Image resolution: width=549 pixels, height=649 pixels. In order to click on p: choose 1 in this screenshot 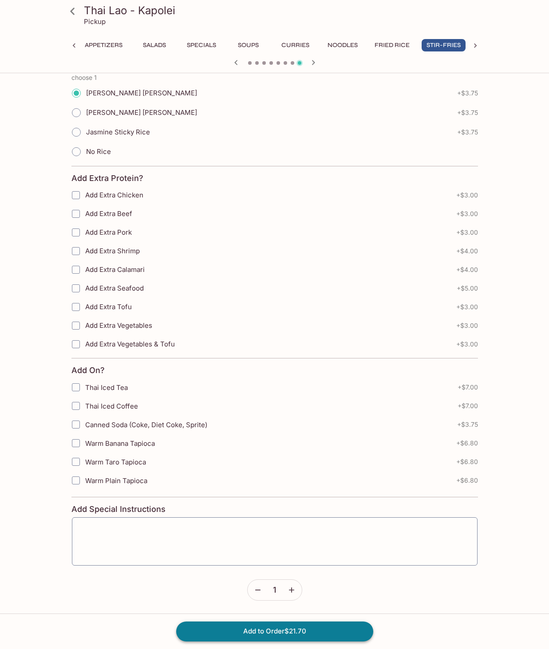, I will do `click(275, 78)`.